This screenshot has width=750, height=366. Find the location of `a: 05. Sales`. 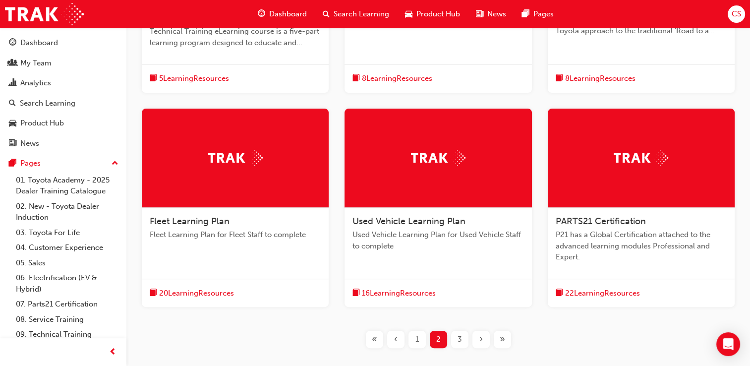

a: 05. Sales is located at coordinates (67, 263).